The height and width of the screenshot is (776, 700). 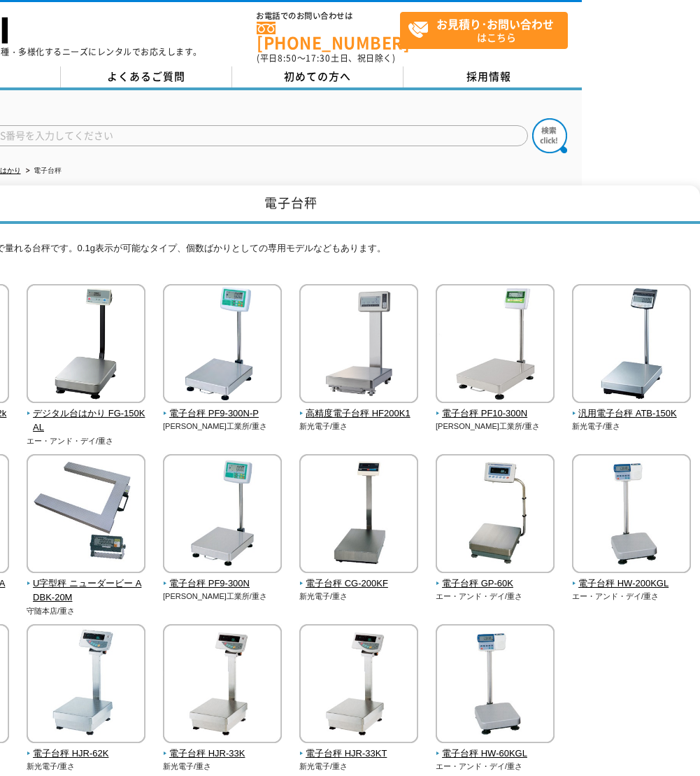 What do you see at coordinates (359, 414) in the screenshot?
I see `span: 高精度電子台秤 HF200K1` at bounding box center [359, 414].